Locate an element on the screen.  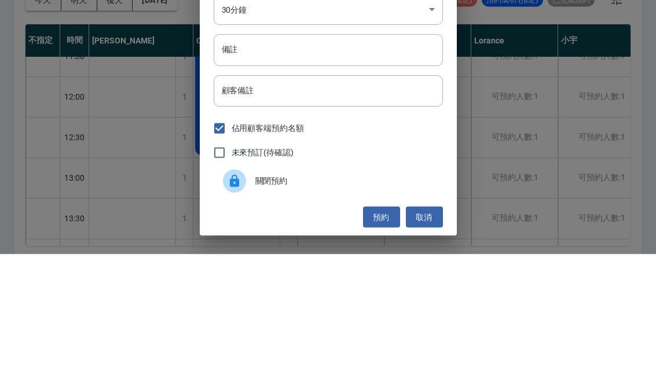
label: 顧客姓名 is located at coordinates (236, 67).